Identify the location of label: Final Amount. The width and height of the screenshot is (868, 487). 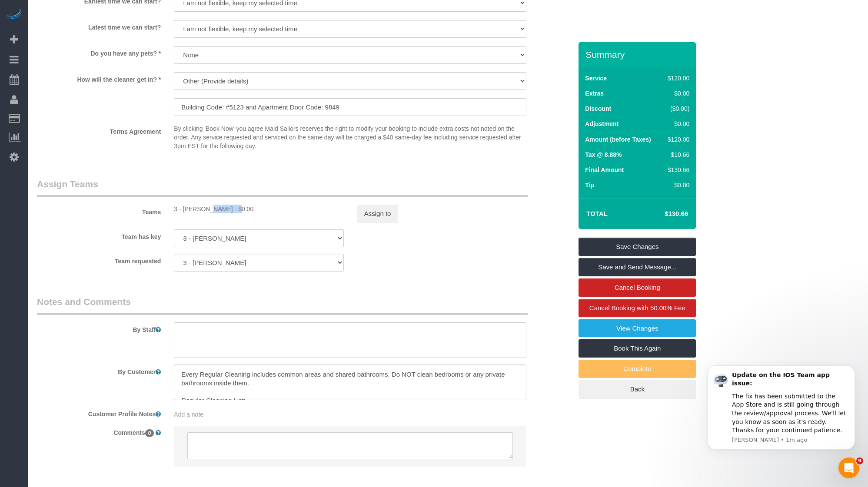
(604, 170).